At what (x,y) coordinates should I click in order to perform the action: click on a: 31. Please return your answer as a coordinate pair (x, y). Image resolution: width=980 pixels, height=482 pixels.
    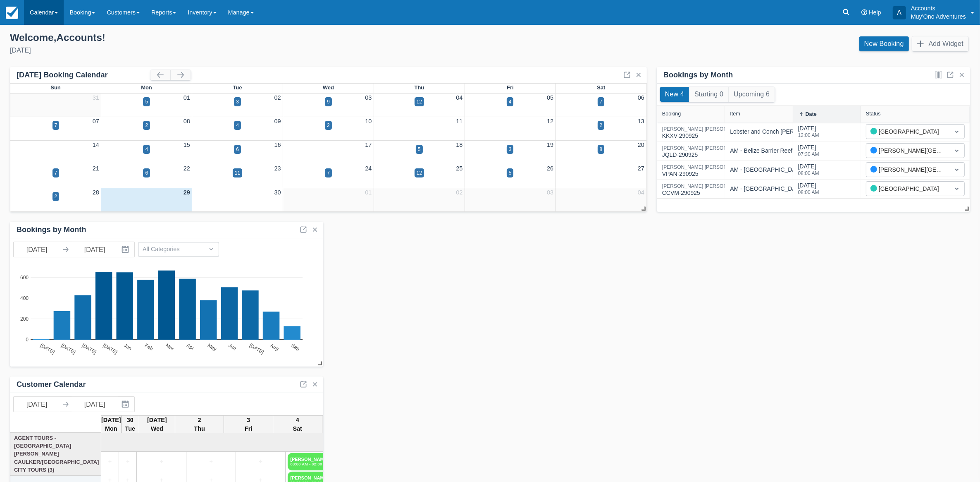
    Looking at the image, I should click on (96, 98).